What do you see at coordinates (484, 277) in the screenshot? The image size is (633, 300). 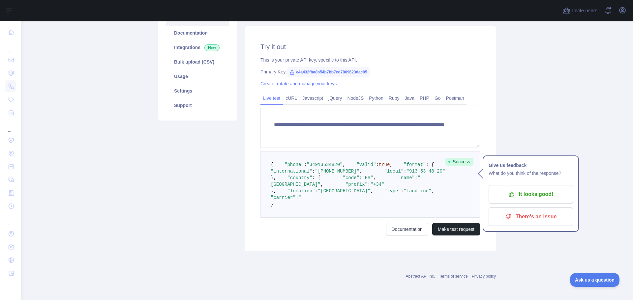 I see `a: Privacy policy` at bounding box center [484, 277].